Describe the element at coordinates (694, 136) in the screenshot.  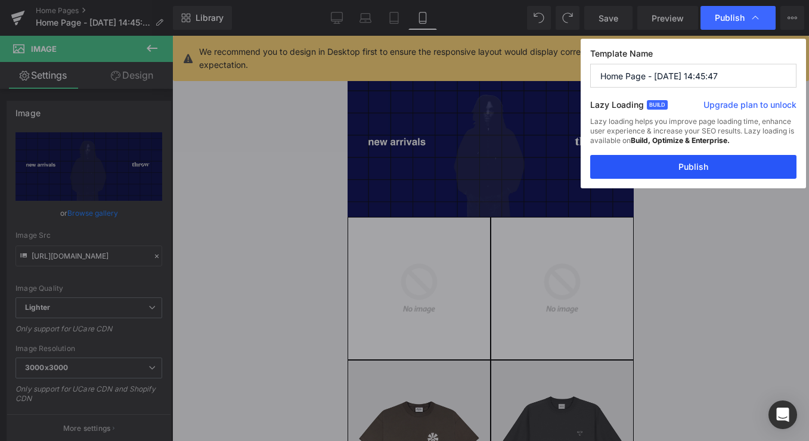
I see `div: Lazy loading helps you improve page loading time, enhance user experience & increase your SEO res...` at that location.